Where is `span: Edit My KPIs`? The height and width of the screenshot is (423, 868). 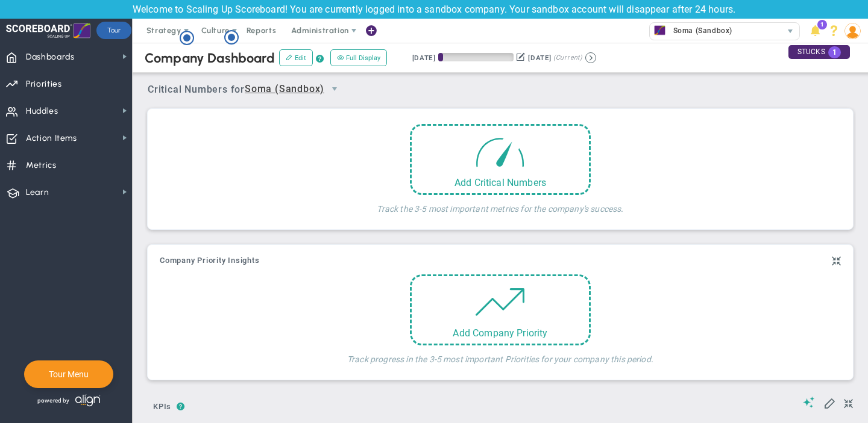
span: Edit My KPIs is located at coordinates (829, 403).